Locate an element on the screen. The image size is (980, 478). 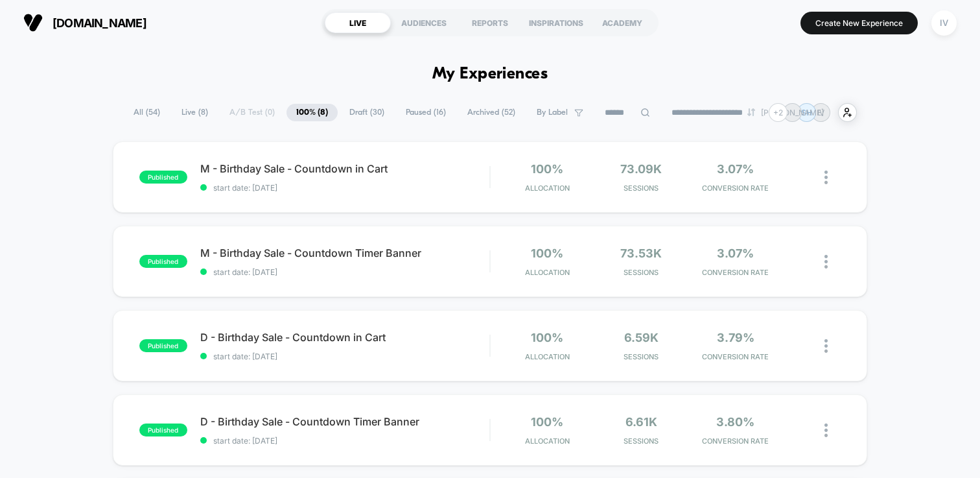
span: 73.53k is located at coordinates (641, 253).